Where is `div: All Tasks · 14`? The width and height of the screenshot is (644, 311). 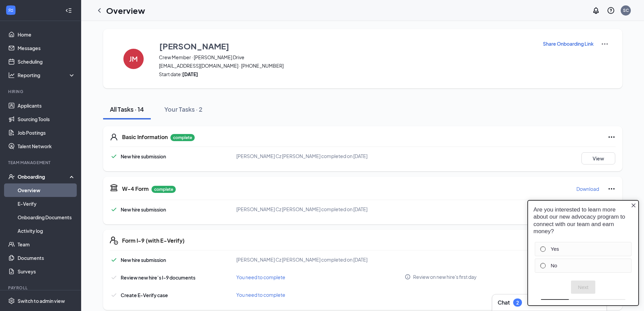
div: All Tasks · 14 is located at coordinates (127, 109).